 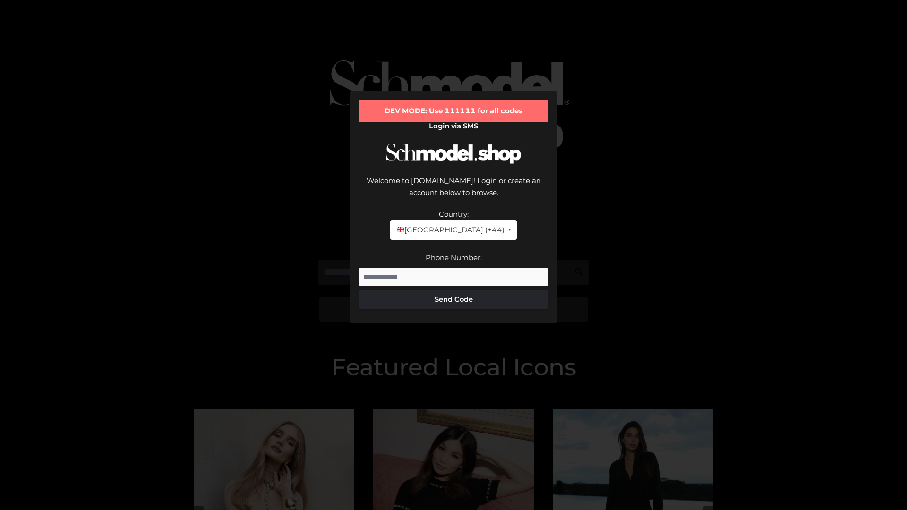 What do you see at coordinates (454, 257) in the screenshot?
I see `label: Phone Number:` at bounding box center [454, 257].